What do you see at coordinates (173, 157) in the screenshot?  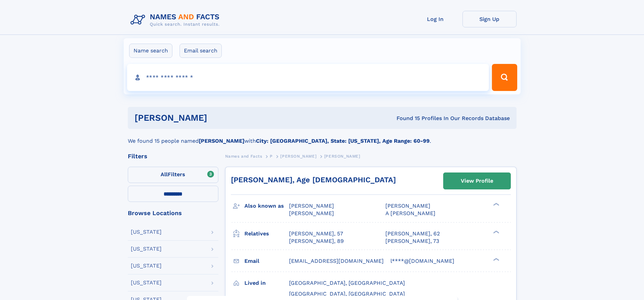 I see `div: Filters` at bounding box center [173, 157].